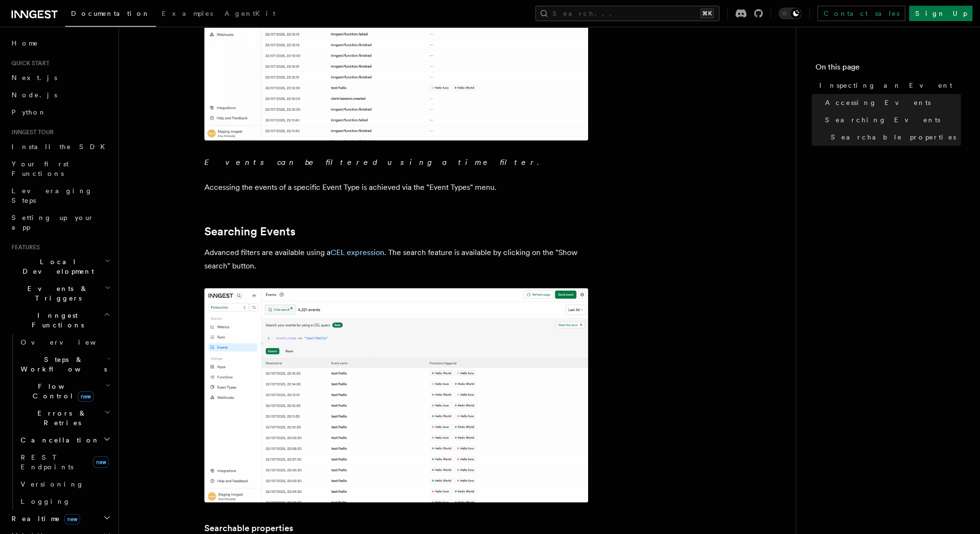 This screenshot has height=534, width=980. I want to click on a: Python, so click(60, 112).